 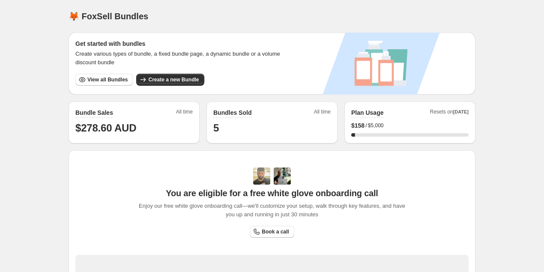 What do you see at coordinates (182, 58) in the screenshot?
I see `span: Create various types of bundle, a fixed bundle page, a dynamic bundle or a volume discount bundle` at bounding box center [182, 58].